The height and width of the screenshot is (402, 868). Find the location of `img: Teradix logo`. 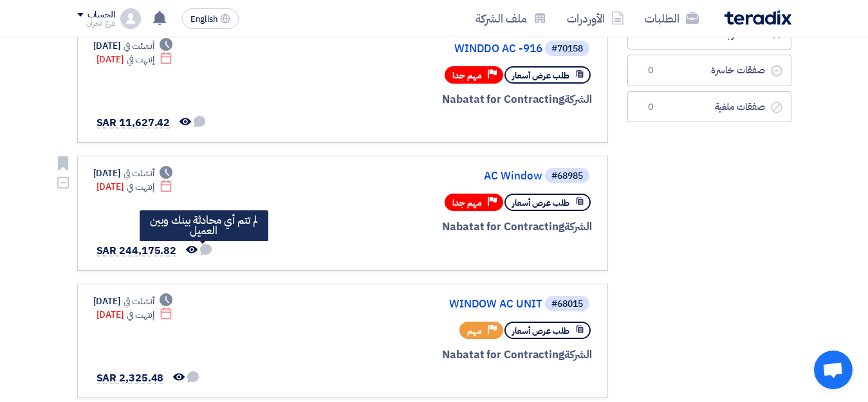

img: Teradix logo is located at coordinates (758, 18).